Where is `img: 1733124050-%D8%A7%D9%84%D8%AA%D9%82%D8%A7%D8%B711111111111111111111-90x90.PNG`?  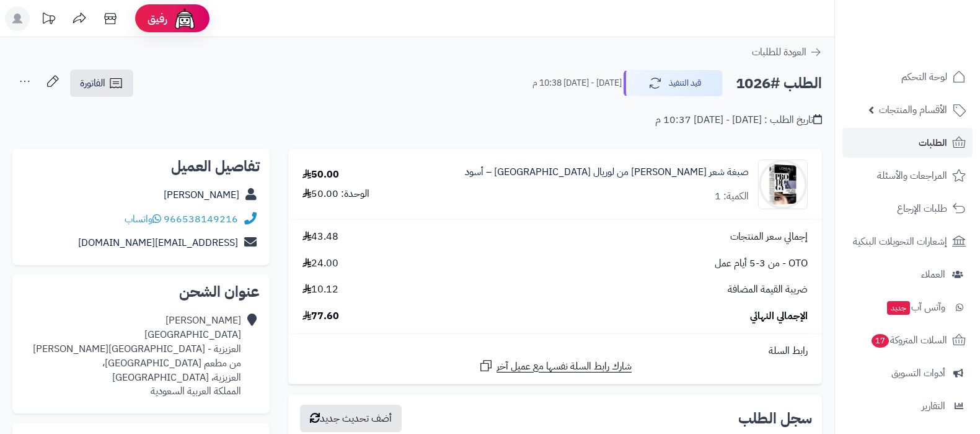 img: 1733124050-%D8%A7%D9%84%D8%AA%D9%82%D8%A7%D8%B711111111111111111111-90x90.PNG is located at coordinates (783, 184).